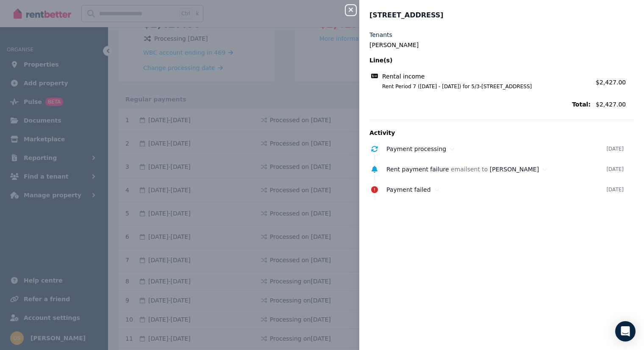  Describe the element at coordinates (409, 190) in the screenshot. I see `span: Payment failed` at that location.